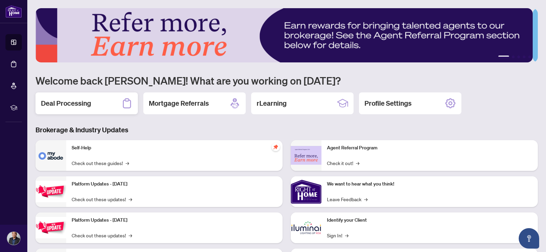  I want to click on p: Identify your Client, so click(429, 220).